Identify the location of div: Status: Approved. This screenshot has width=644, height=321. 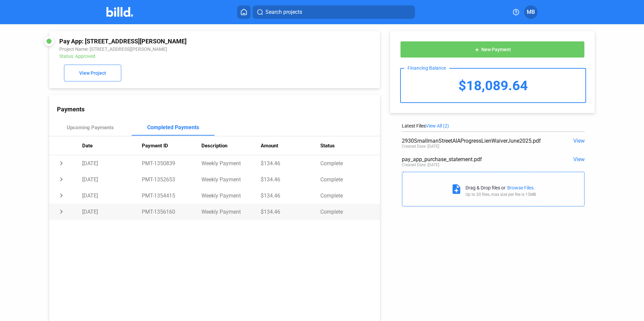
(183, 56).